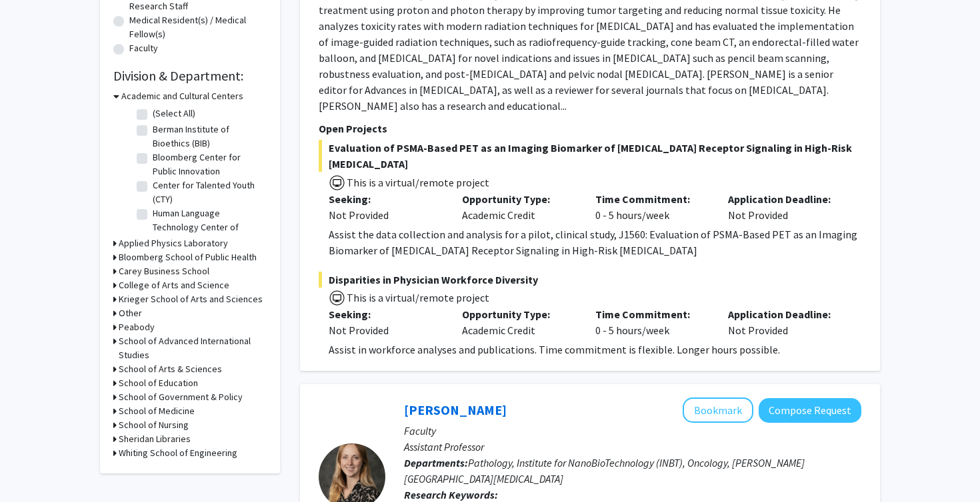 This screenshot has height=502, width=980. I want to click on h3: Whiting School of Engineering, so click(178, 453).